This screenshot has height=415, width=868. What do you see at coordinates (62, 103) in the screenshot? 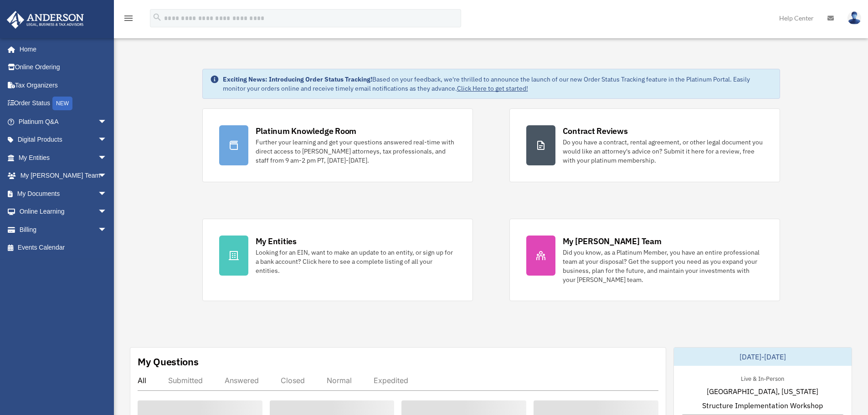
I see `div: NEW` at bounding box center [62, 103].